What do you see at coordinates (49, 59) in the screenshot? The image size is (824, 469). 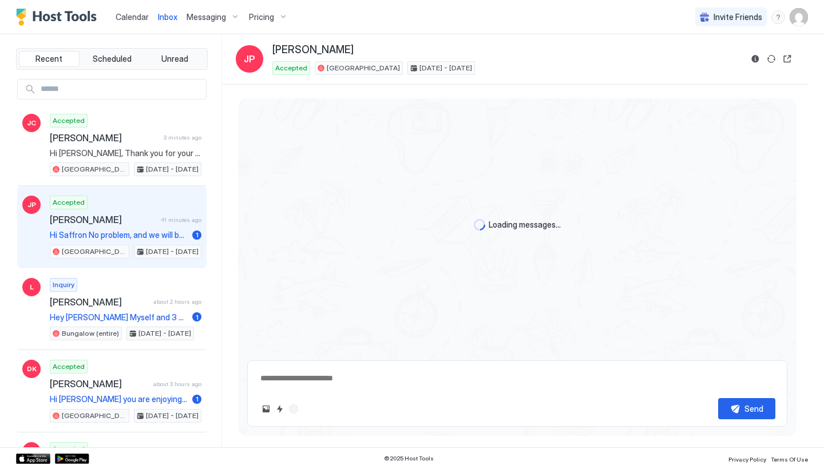 I see `button: Recent` at bounding box center [49, 59].